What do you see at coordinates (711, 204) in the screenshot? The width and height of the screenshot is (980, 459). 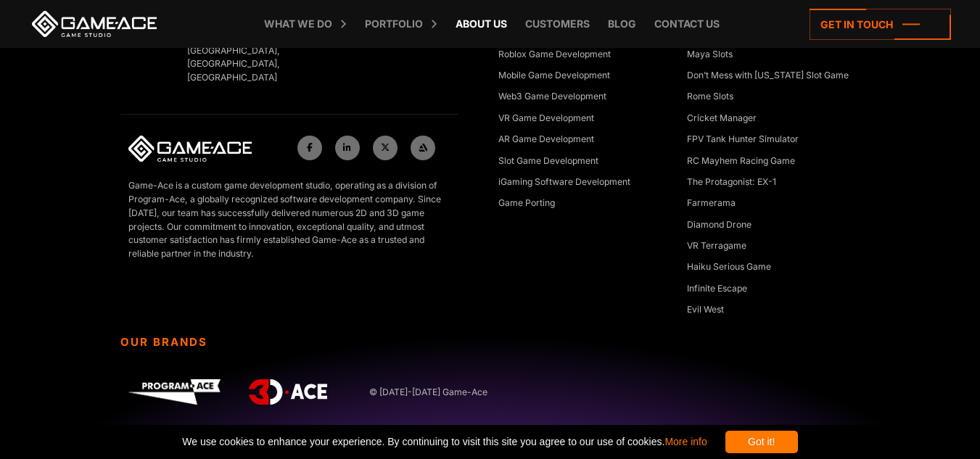 I see `a: Farmerama` at bounding box center [711, 204].